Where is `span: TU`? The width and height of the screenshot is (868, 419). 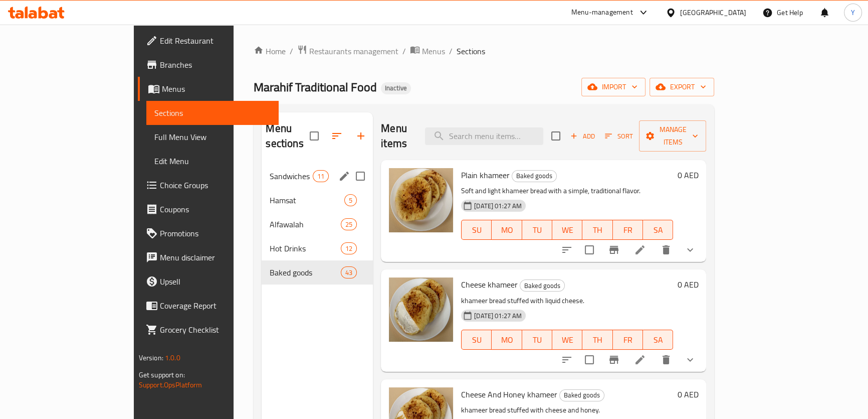
span: TU is located at coordinates (537, 339).